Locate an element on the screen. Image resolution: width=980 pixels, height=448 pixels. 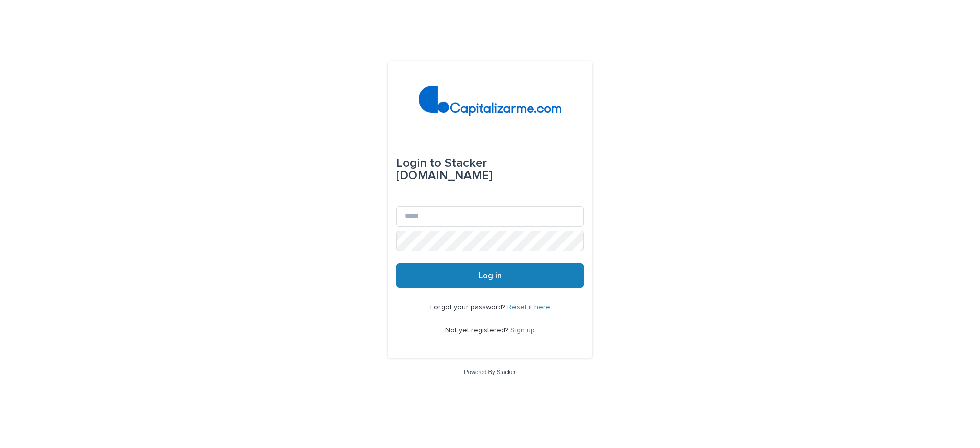
span: Login to is located at coordinates (418, 163).